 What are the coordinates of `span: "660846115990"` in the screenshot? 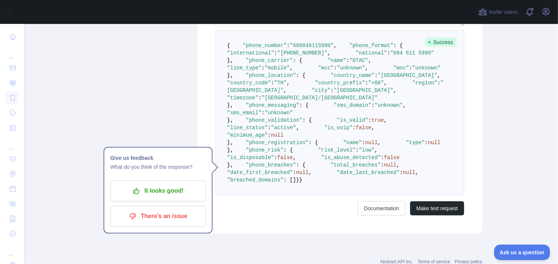 It's located at (312, 46).